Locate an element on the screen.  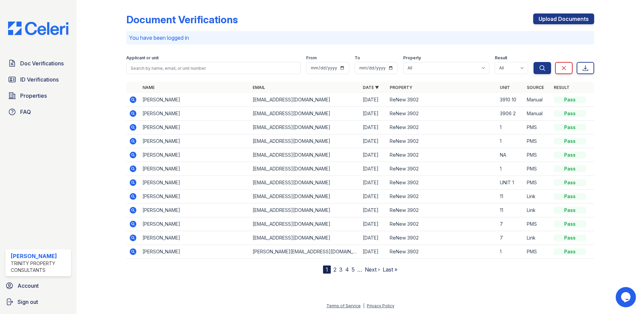
div: Document Verifications is located at coordinates (182, 20).